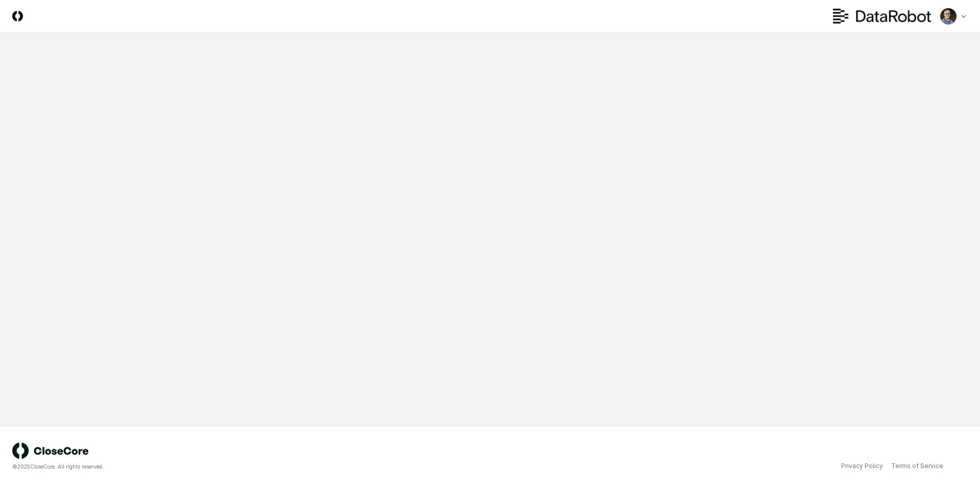 The image size is (980, 487). What do you see at coordinates (17, 16) in the screenshot?
I see `img: Logo` at bounding box center [17, 16].